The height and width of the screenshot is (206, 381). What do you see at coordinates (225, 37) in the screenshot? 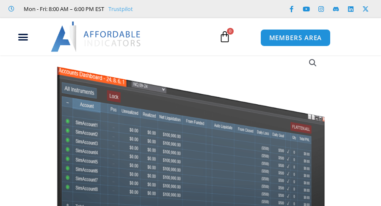
I see `a: 0` at bounding box center [225, 37].